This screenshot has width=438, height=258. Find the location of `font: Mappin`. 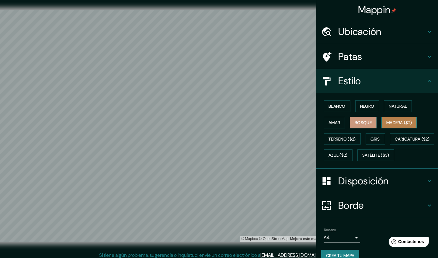

font: Mappin is located at coordinates (374, 10).